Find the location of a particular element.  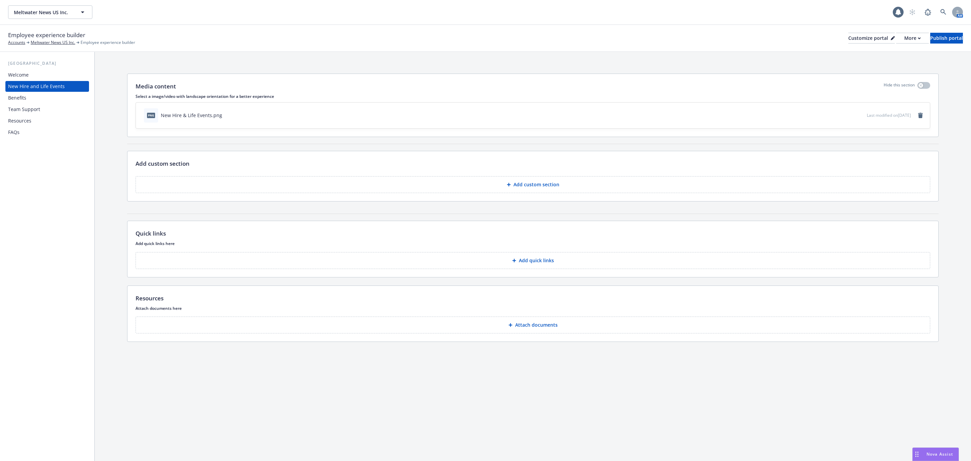

p: Quick links is located at coordinates (151, 233).